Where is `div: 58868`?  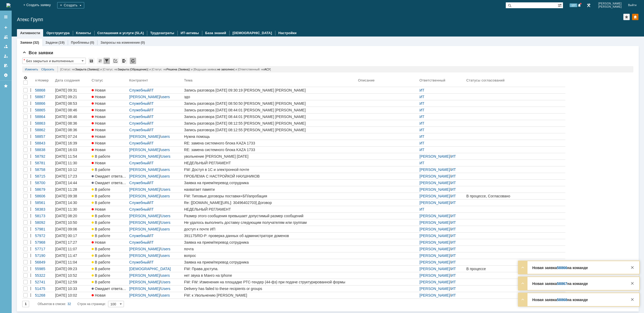 div: 58868 is located at coordinates (44, 90).